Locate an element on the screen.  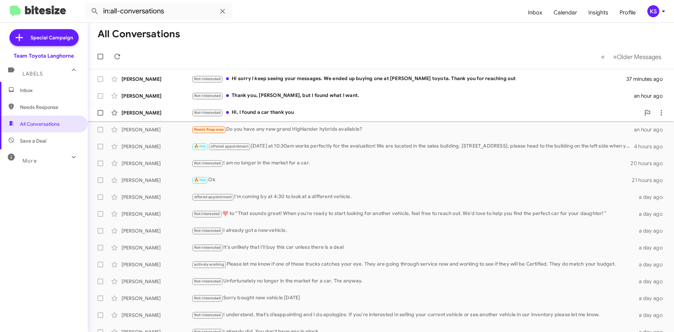
button: Next is located at coordinates (637, 57).